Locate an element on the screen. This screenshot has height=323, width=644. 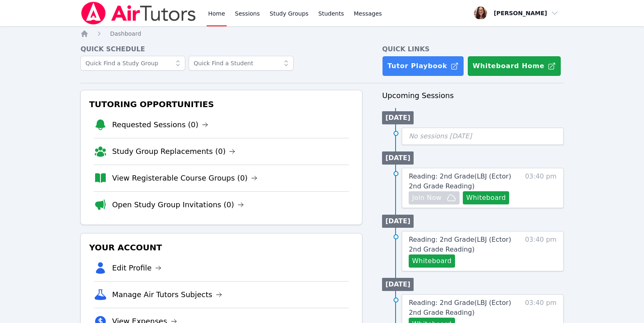
a: Dashboard is located at coordinates (126, 34).